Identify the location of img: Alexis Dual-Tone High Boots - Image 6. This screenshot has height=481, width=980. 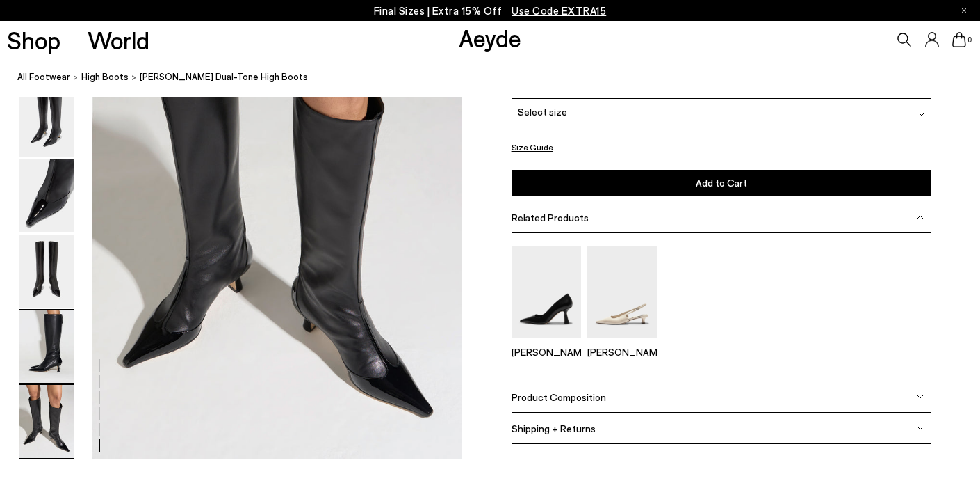
(47, 421).